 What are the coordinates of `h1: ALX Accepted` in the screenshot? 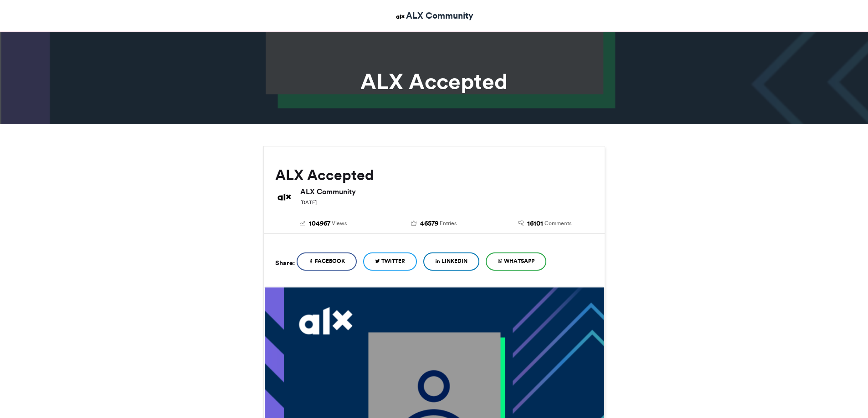 It's located at (434, 81).